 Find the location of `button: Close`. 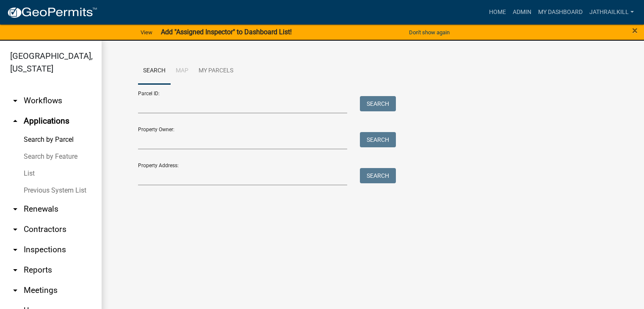

button: Close is located at coordinates (635, 31).